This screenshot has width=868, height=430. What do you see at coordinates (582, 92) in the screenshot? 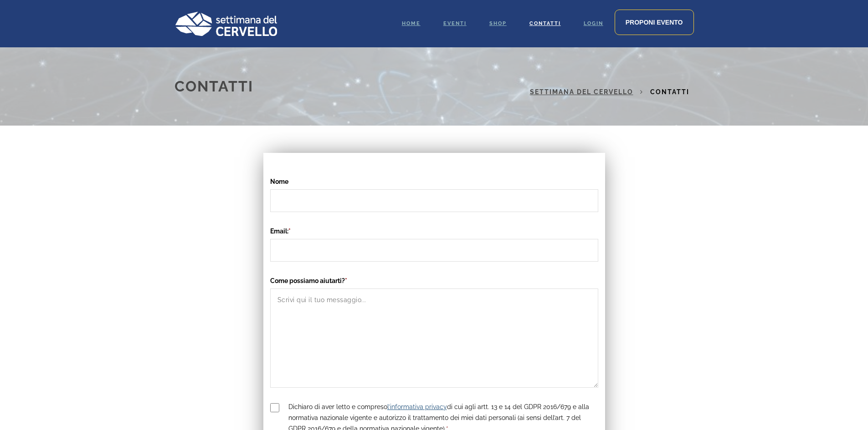
I see `a: Settimana del Cervello` at bounding box center [582, 92].